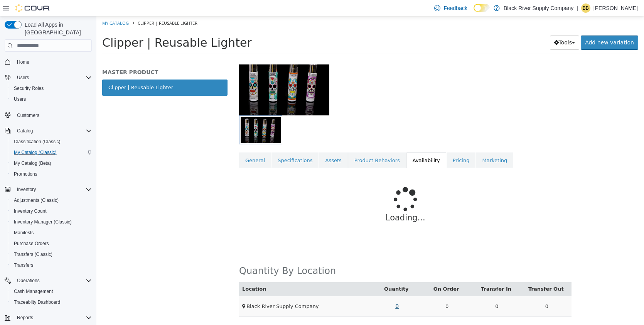 The height and width of the screenshot is (325, 644). What do you see at coordinates (68, 56) in the screenshot?
I see `h5: MASTER PRODUCT` at bounding box center [68, 56].